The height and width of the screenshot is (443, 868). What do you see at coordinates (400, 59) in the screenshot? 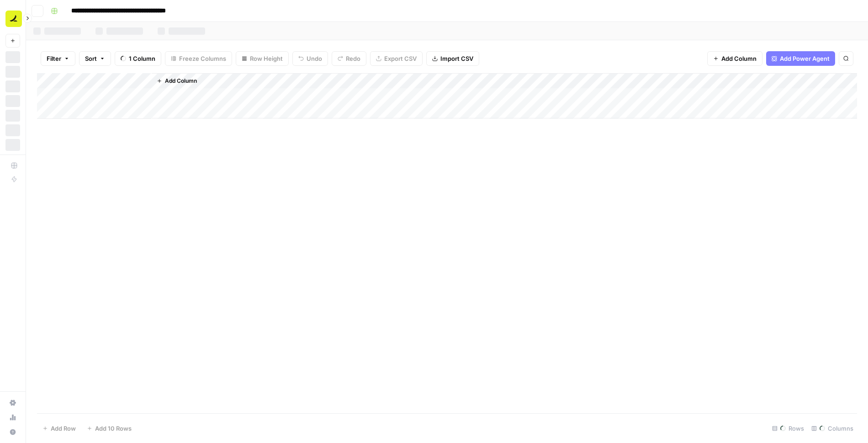
I see `span: Export CSV` at bounding box center [400, 59].